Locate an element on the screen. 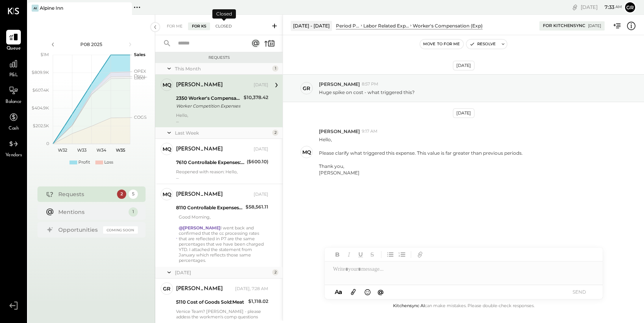 This screenshot has height=323, width=644. a: Queue is located at coordinates (13, 41).